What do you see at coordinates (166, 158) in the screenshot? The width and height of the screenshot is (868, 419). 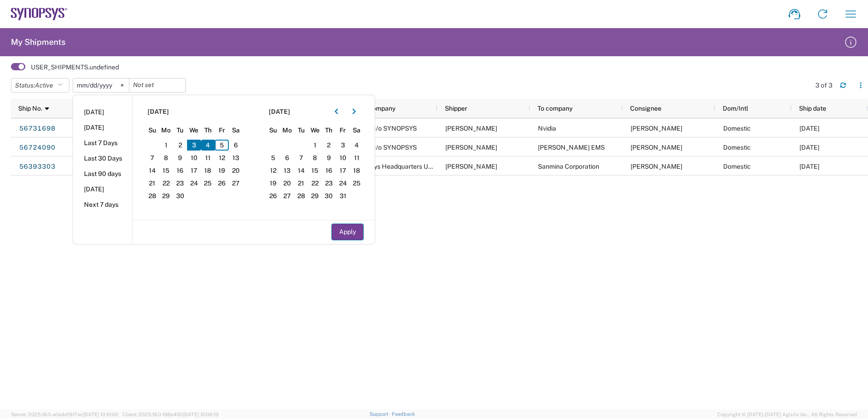 I see `span: 8` at bounding box center [166, 158].